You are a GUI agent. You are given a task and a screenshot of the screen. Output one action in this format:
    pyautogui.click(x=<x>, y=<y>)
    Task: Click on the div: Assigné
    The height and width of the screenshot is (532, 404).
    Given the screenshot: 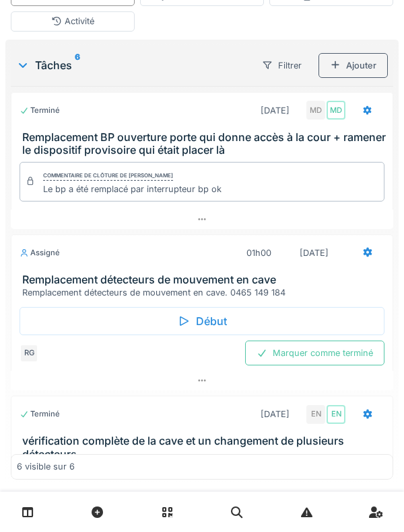 What is the action you would take?
    pyautogui.click(x=40, y=253)
    